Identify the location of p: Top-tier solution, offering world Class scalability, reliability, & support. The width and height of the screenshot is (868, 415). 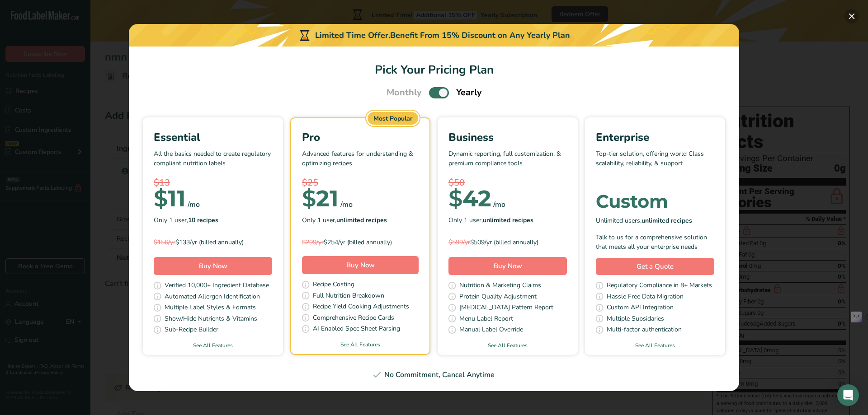
(655, 163).